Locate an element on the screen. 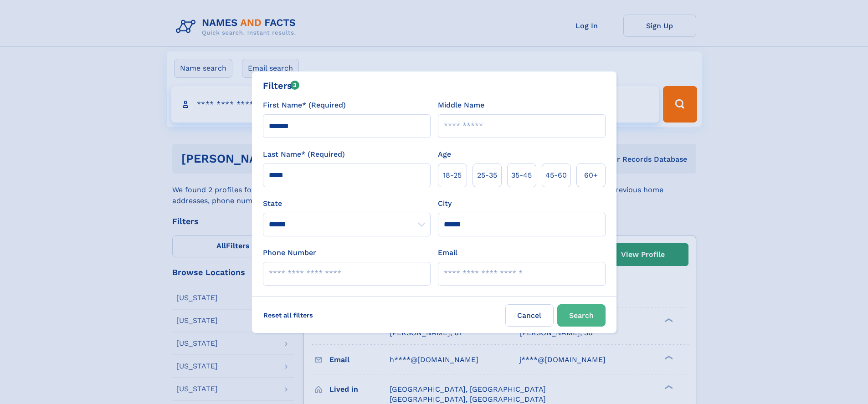  label: First Name* (Required) is located at coordinates (304, 105).